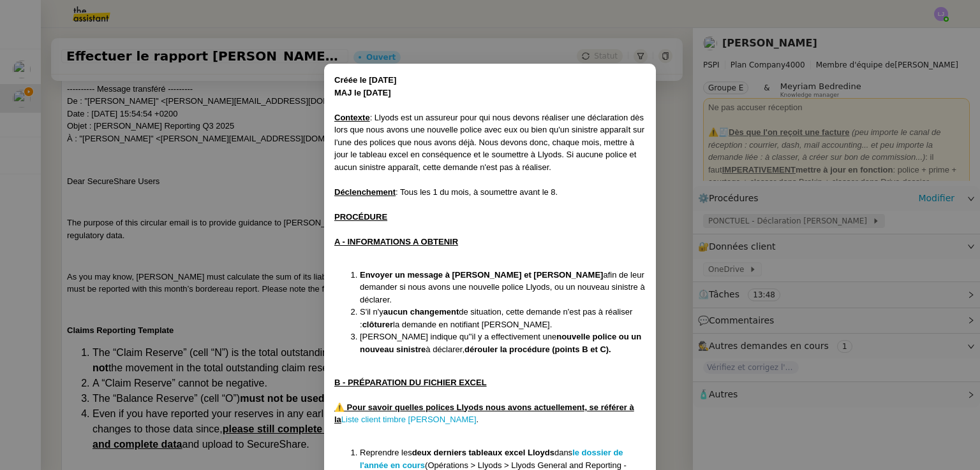 The height and width of the screenshot is (470, 980). I want to click on strong: dérouler la procédure (points B et C)., so click(538, 349).